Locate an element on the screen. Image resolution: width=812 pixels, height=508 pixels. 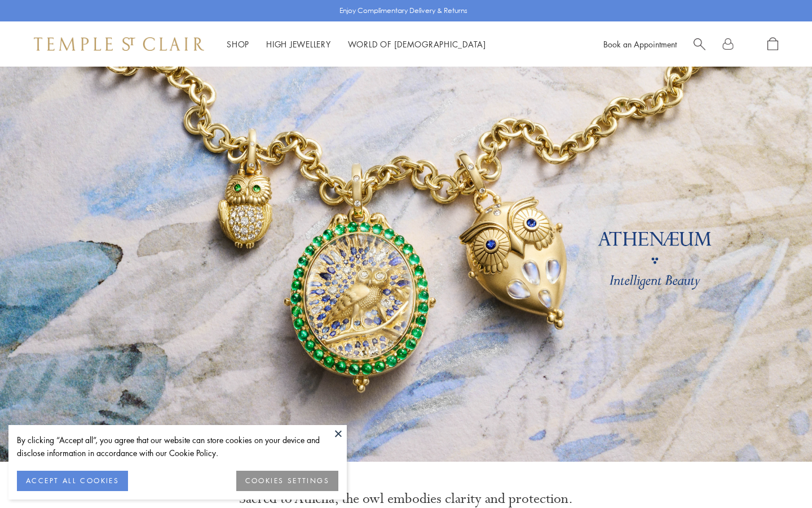
a: High JewelleryHigh Jewellery is located at coordinates (298, 44).